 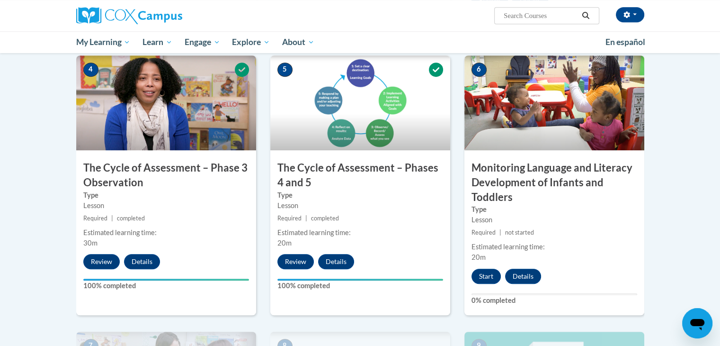 What do you see at coordinates (90, 242) in the screenshot?
I see `span: 30m` at bounding box center [90, 242].